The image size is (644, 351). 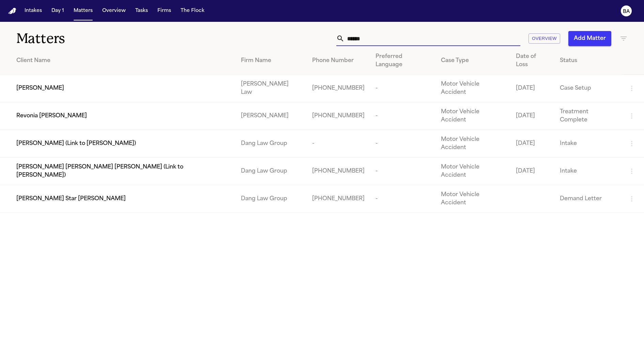 I want to click on h1: Matters, so click(x=105, y=38).